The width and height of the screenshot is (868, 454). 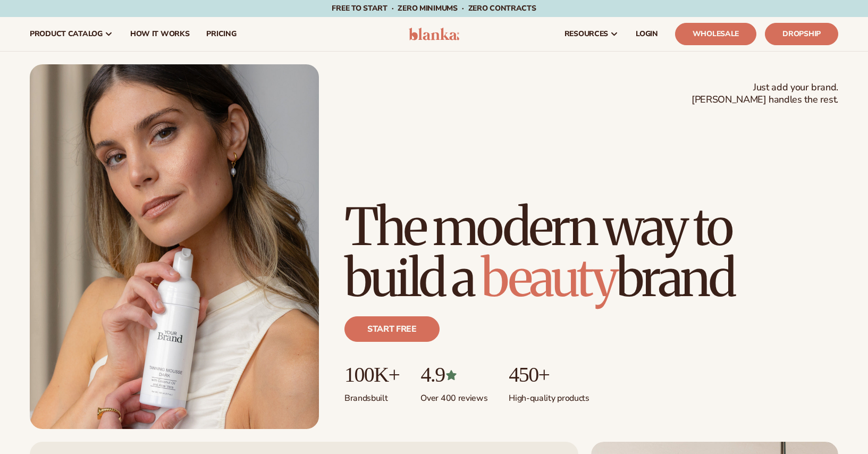 I want to click on a: Dropship, so click(x=802, y=34).